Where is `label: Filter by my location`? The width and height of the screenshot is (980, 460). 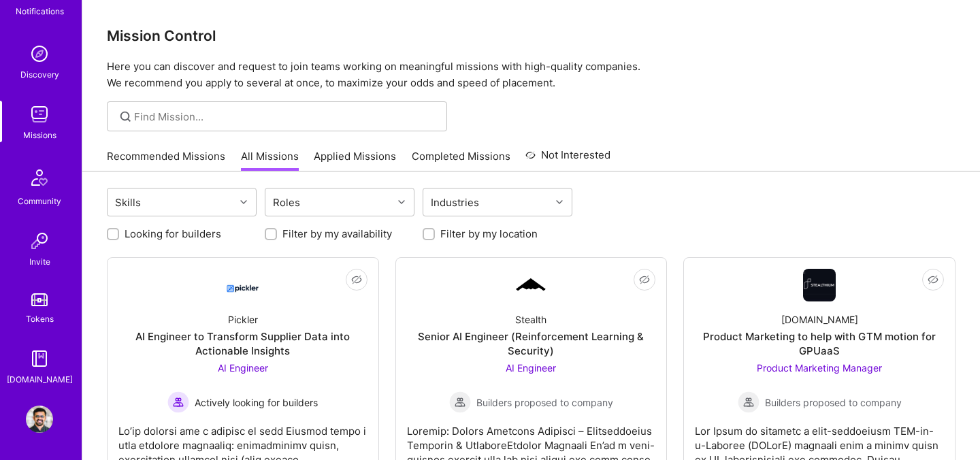
label: Filter by my location is located at coordinates (489, 234).